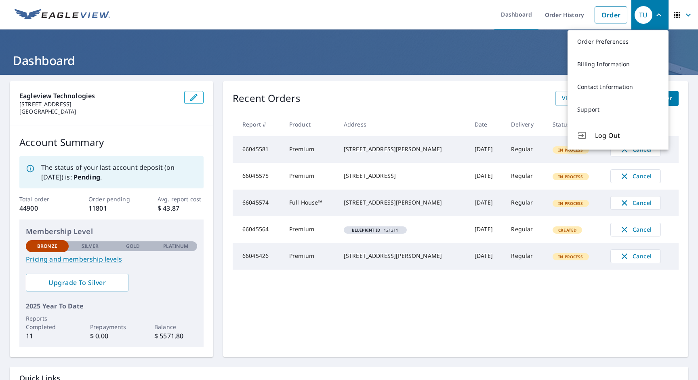 The width and height of the screenshot is (698, 380). What do you see at coordinates (618, 87) in the screenshot?
I see `a: Contact Information` at bounding box center [618, 87].